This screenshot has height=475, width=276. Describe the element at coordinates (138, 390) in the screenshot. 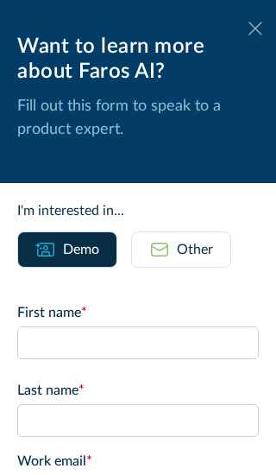

I see `label: Last name` at that location.